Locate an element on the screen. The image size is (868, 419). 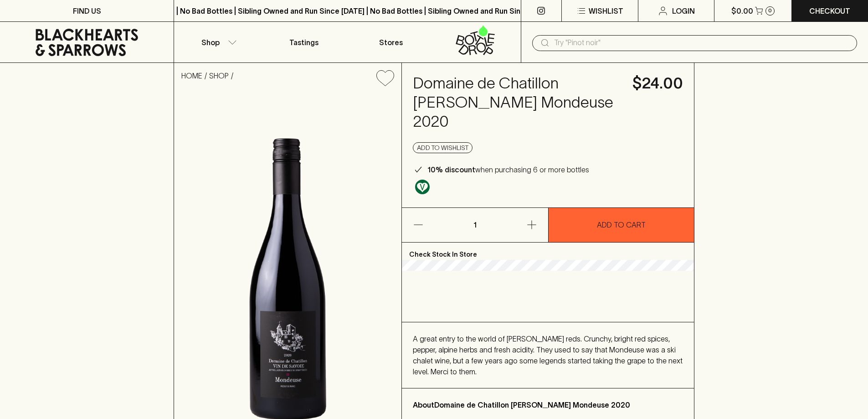
p: Stores is located at coordinates (391, 42).